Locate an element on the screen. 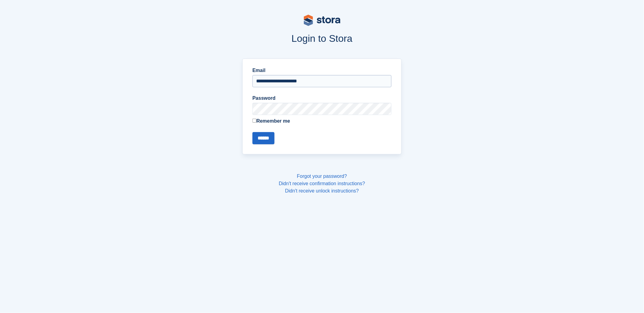  a: Didn't receive unlock instructions? is located at coordinates (322, 191).